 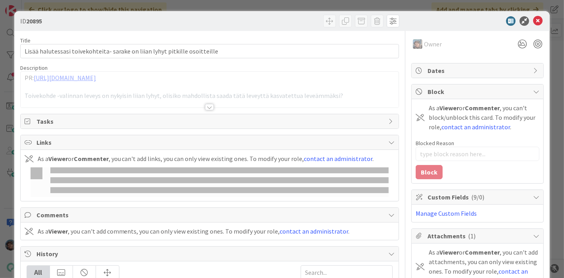 I want to click on img: PP, so click(x=418, y=44).